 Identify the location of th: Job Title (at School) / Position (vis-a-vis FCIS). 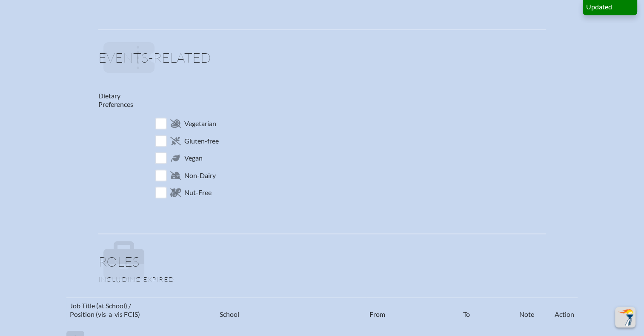
(142, 310).